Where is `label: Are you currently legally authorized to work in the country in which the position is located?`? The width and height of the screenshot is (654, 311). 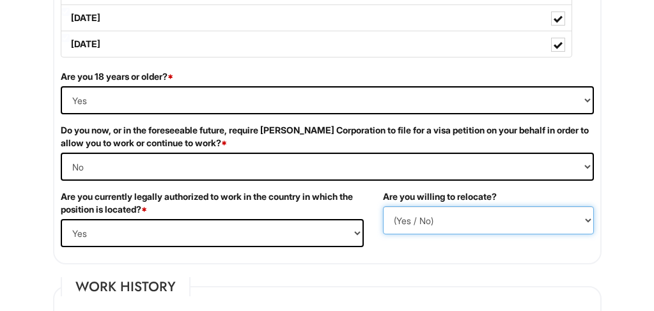
label: Are you currently legally authorized to work in the country in which the position is located? is located at coordinates (212, 203).